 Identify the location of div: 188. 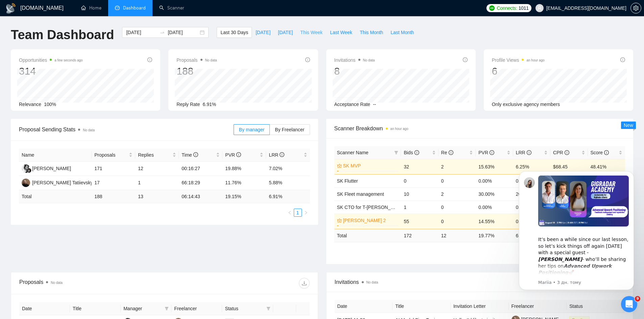
(197, 71).